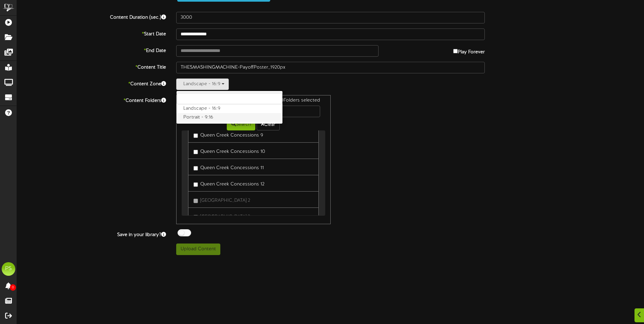 Image resolution: width=644 pixels, height=324 pixels. What do you see at coordinates (91, 33) in the screenshot?
I see `label: Start Date` at bounding box center [91, 33].